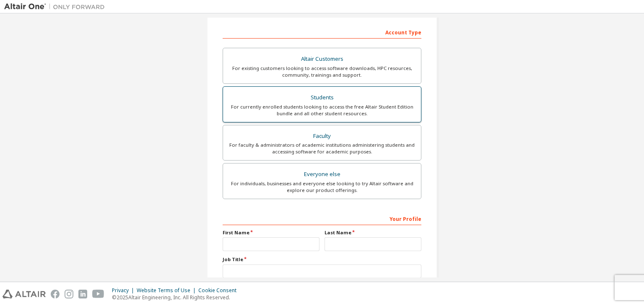 The image size is (644, 306). Describe the element at coordinates (24, 294) in the screenshot. I see `img: altair_logo.svg` at that location.